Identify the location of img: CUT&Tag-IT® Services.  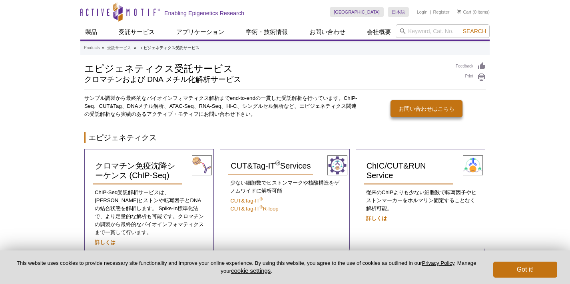
(338, 166).